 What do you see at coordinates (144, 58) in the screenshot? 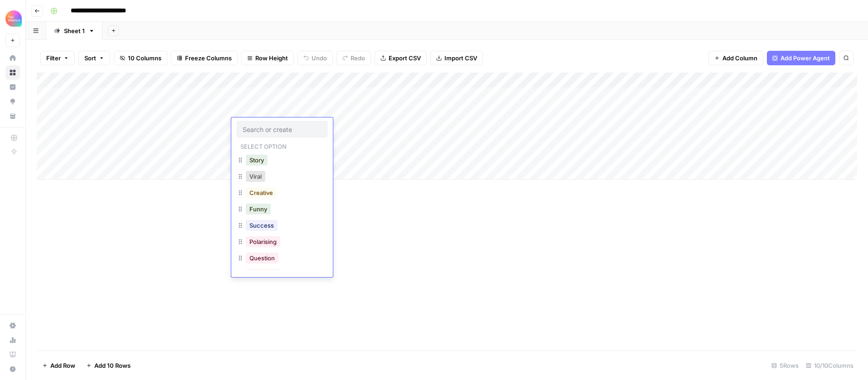
I see `span: 10 Columns` at bounding box center [144, 58].